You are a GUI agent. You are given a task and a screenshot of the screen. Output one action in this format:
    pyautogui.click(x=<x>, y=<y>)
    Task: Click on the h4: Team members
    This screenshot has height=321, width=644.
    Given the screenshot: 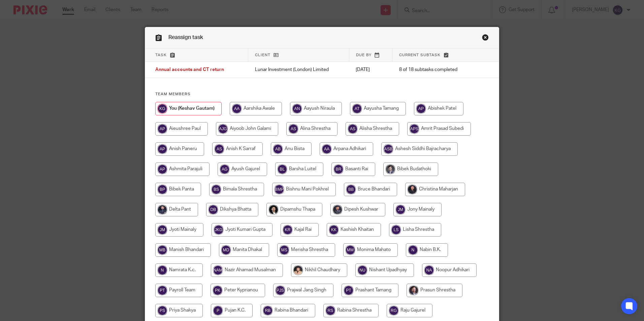 What is the action you would take?
    pyautogui.click(x=322, y=94)
    